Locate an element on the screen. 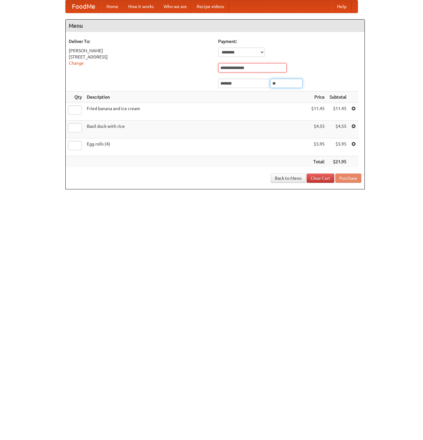 Image resolution: width=423 pixels, height=440 pixels. h5: Deliver To: is located at coordinates (140, 41).